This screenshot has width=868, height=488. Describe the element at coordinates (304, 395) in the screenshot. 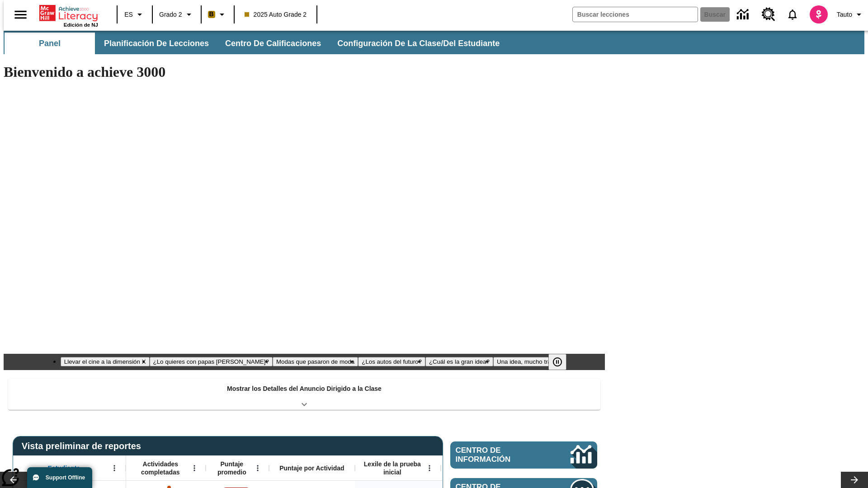

I see `div: Mostrar los Detalles del Anuncio Dirigido a la Clase` at that location.